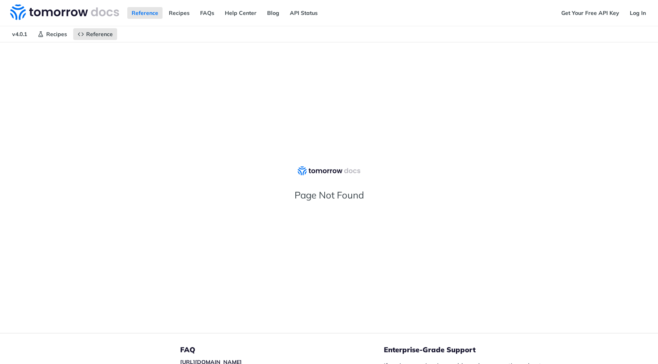 The image size is (658, 364). What do you see at coordinates (282, 350) in the screenshot?
I see `h5: FAQ` at bounding box center [282, 350].